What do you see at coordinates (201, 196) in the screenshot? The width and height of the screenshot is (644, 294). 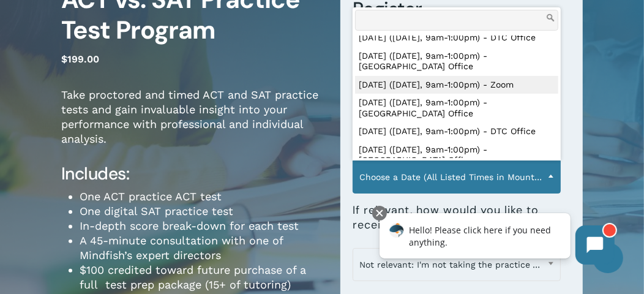 I see `li: One ACT practice ACT test` at bounding box center [201, 196].